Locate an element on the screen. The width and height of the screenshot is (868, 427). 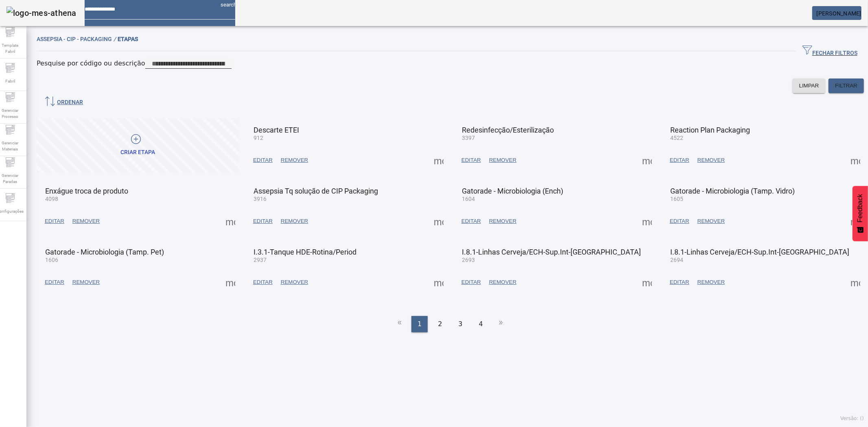
mat-card-subtitle: 1605 is located at coordinates (732, 199).